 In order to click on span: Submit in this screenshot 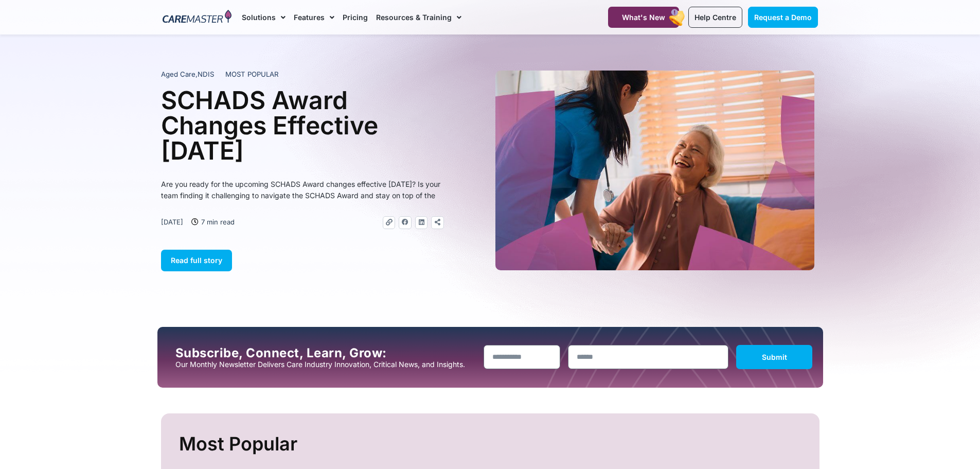, I will do `click(775, 357)`.